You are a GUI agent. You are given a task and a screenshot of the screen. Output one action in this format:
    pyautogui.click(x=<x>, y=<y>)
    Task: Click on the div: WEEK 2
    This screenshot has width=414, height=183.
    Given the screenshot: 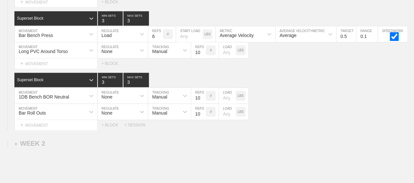 What is the action you would take?
    pyautogui.click(x=30, y=143)
    